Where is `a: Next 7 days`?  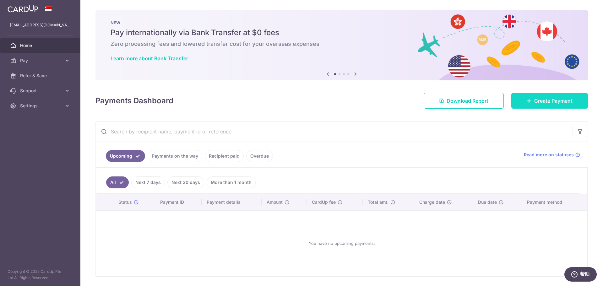 a: Next 7 days is located at coordinates (148, 183).